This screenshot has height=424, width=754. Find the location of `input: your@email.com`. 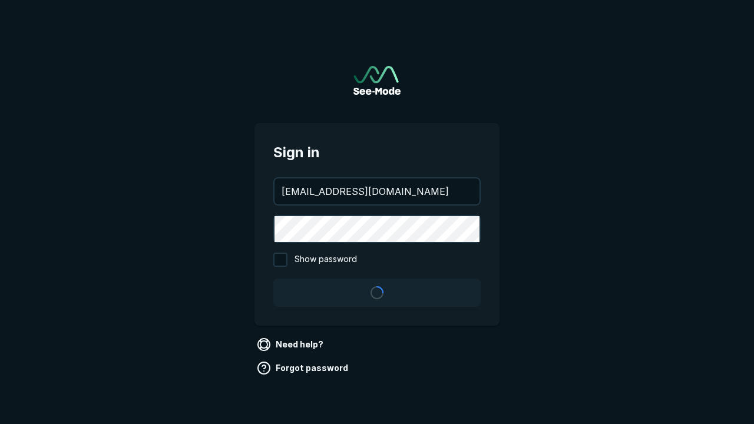

input: your@email.com is located at coordinates (377, 192).